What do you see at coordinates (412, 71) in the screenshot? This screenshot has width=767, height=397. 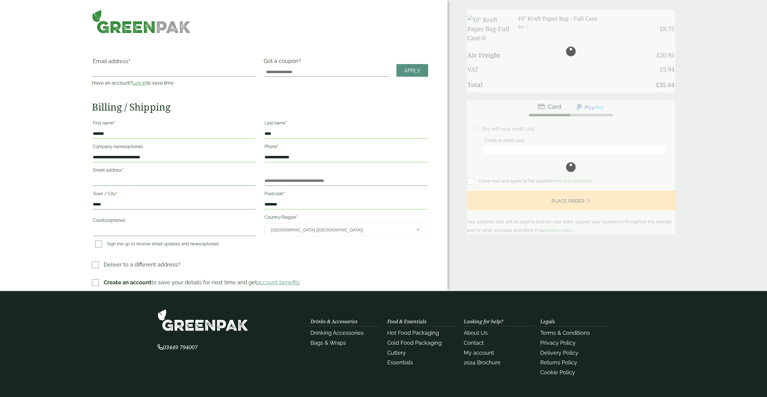 I see `span: Apply` at bounding box center [412, 71].